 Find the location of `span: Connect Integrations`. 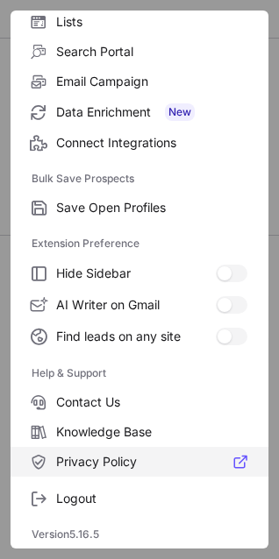

span: Connect Integrations is located at coordinates (152, 143).